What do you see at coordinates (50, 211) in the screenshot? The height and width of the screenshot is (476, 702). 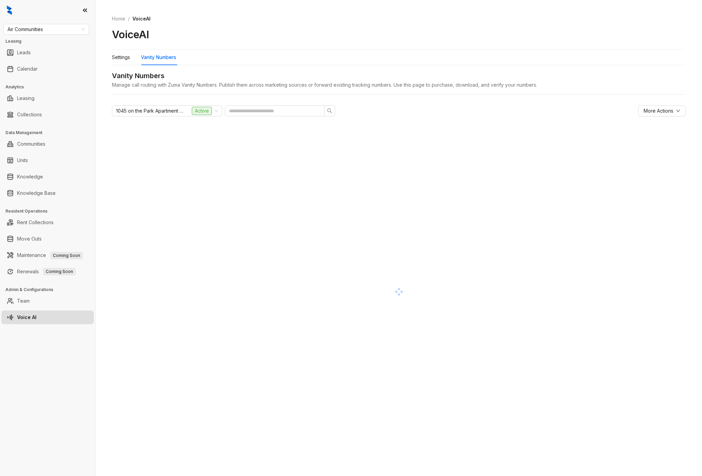 I see `h3: Resident Operations` at bounding box center [50, 211].